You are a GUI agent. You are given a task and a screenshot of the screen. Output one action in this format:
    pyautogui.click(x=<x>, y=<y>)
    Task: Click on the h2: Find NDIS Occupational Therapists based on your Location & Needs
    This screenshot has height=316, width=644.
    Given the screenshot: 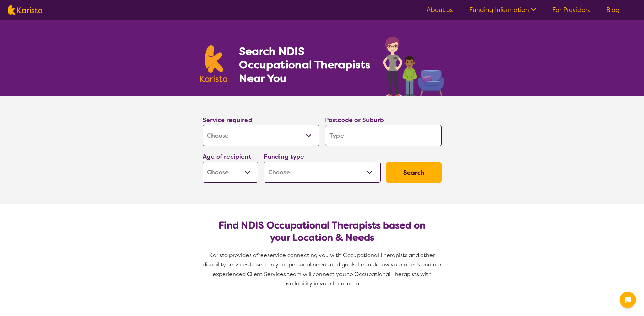 What is the action you would take?
    pyautogui.click(x=322, y=232)
    